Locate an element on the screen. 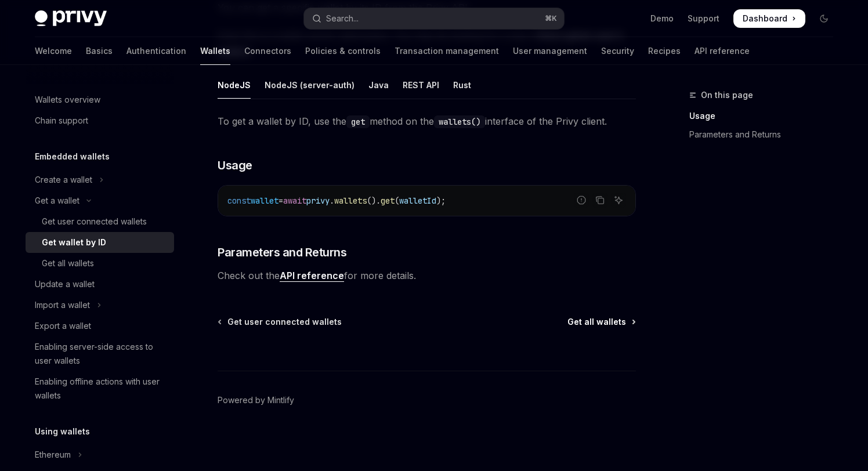 This screenshot has height=471, width=868. button: Toggle Create a wallet section is located at coordinates (100, 179).